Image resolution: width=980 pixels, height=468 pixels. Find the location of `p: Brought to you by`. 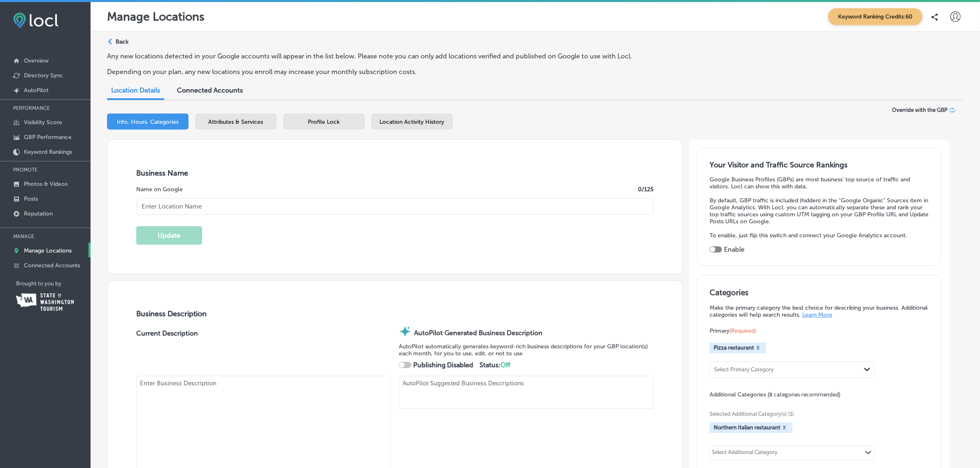

p: Brought to you by is located at coordinates (53, 283).